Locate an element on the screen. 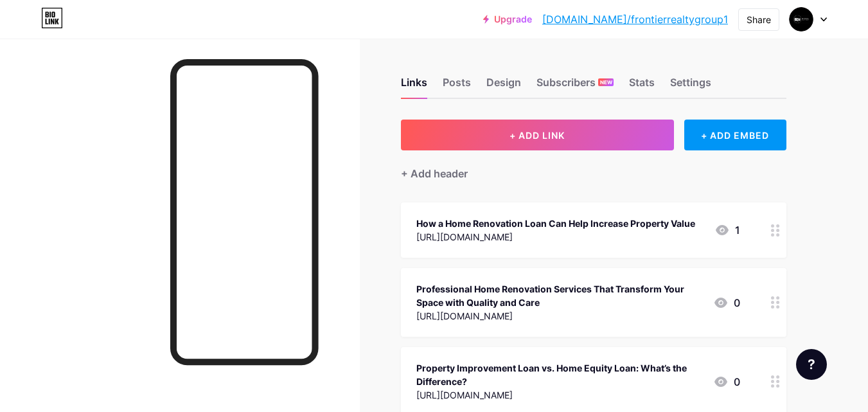  span: + ADD LINK is located at coordinates (537, 135).